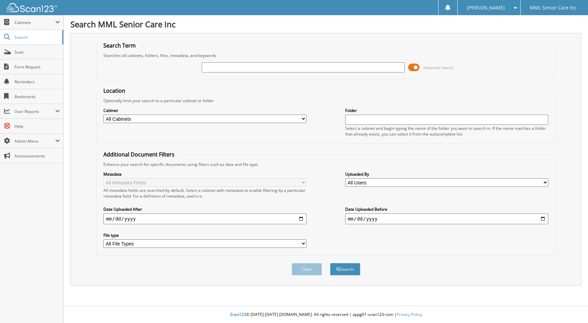 This screenshot has width=588, height=323. What do you see at coordinates (307, 269) in the screenshot?
I see `button: Clear` at bounding box center [307, 269].